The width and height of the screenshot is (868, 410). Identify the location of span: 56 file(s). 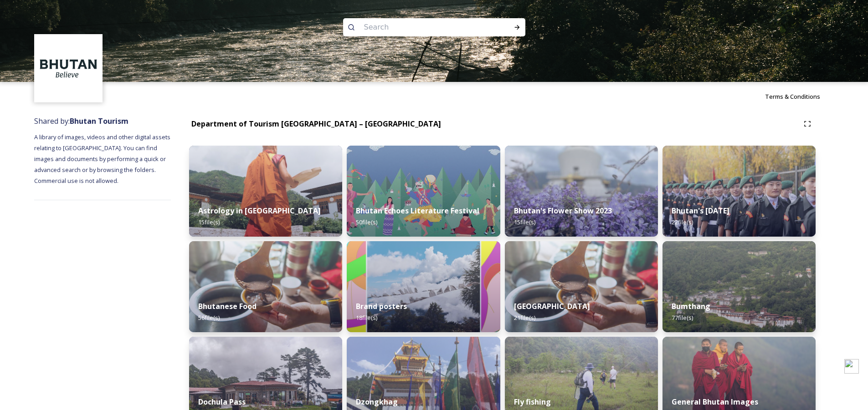
(209, 318).